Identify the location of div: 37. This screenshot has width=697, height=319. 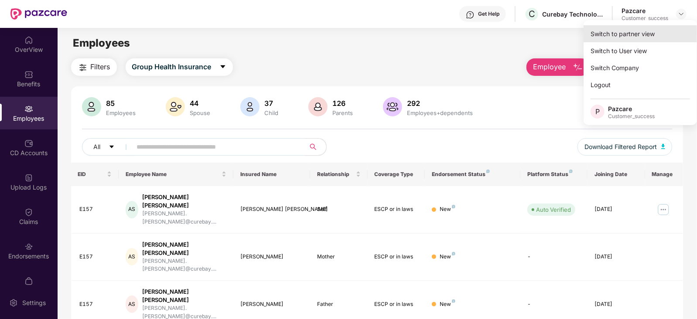
(272, 103).